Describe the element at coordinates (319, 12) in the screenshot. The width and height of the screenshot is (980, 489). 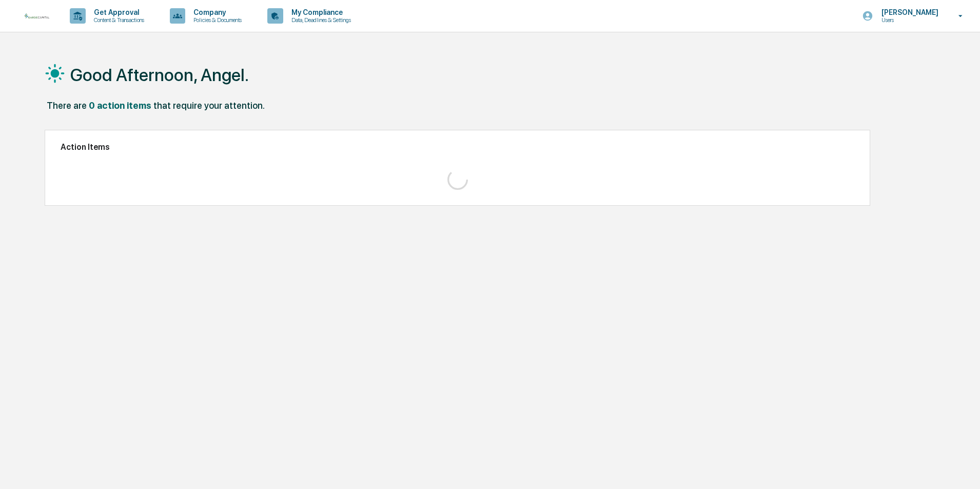
I see `p: My Compliance` at that location.